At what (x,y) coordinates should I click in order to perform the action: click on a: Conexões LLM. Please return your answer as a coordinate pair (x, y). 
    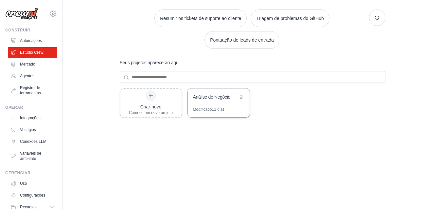
    Looking at the image, I should click on (32, 141).